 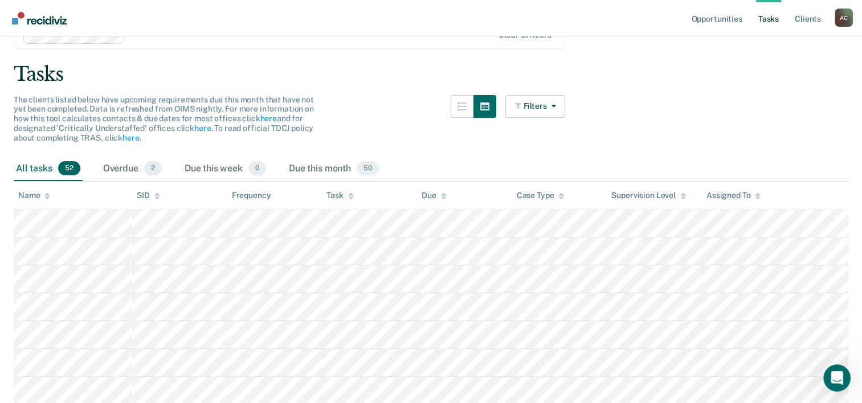 I want to click on div: Due this week0, so click(x=225, y=169).